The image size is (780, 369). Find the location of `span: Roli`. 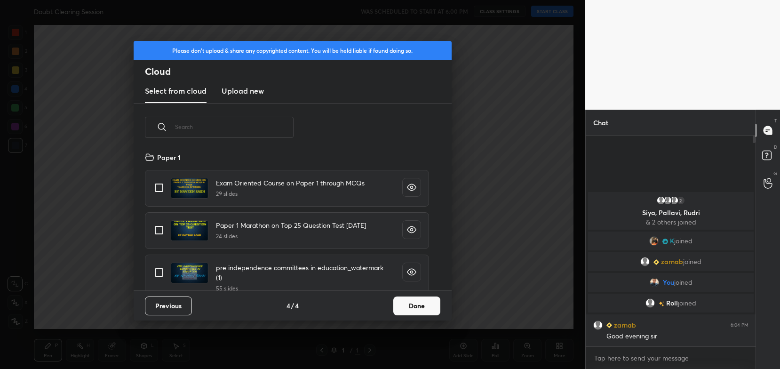

span: Roli is located at coordinates (671, 303).